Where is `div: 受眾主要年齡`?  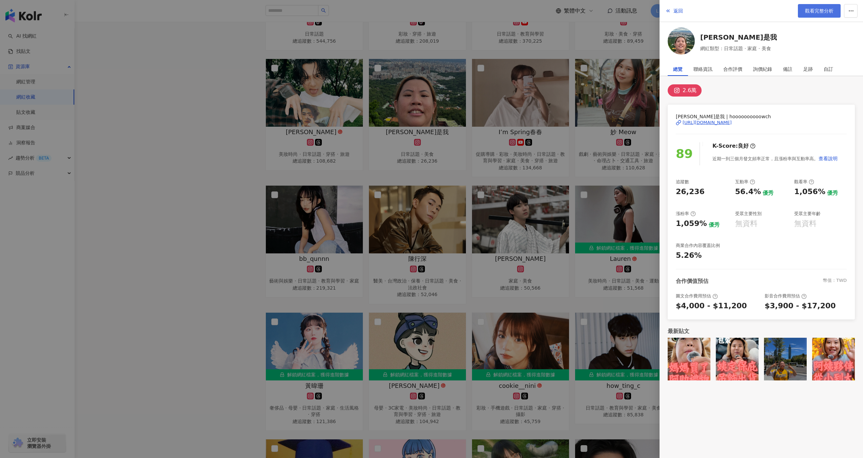
div: 受眾主要年齡 is located at coordinates (807, 214).